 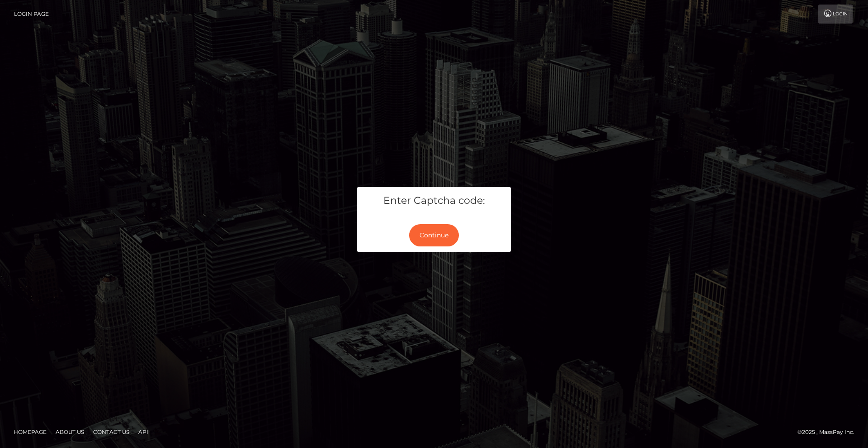 I want to click on a: Homepage, so click(x=30, y=432).